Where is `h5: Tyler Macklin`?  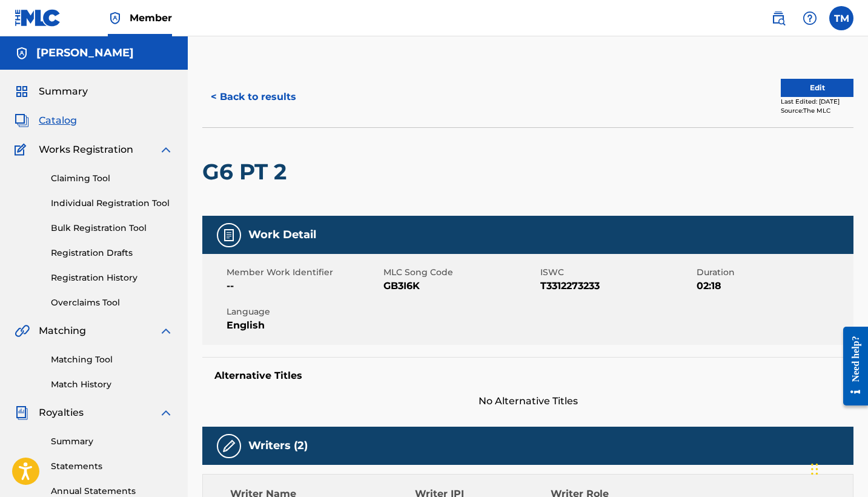
h5: Tyler Macklin is located at coordinates (85, 53).